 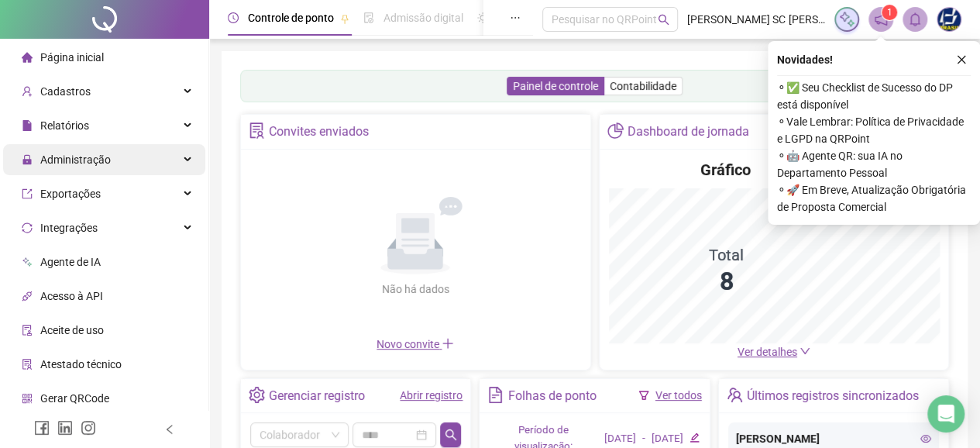 I want to click on span: bell, so click(x=915, y=20).